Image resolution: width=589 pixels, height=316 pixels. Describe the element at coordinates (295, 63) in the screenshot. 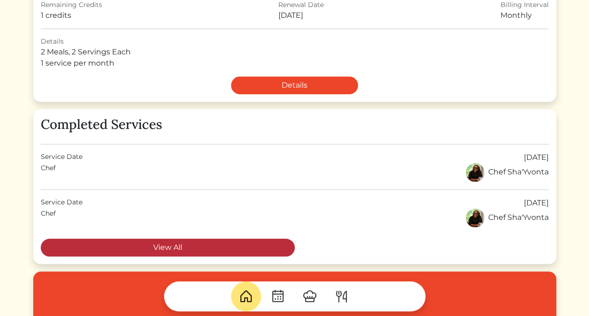

I see `div: 1 service per month` at that location.